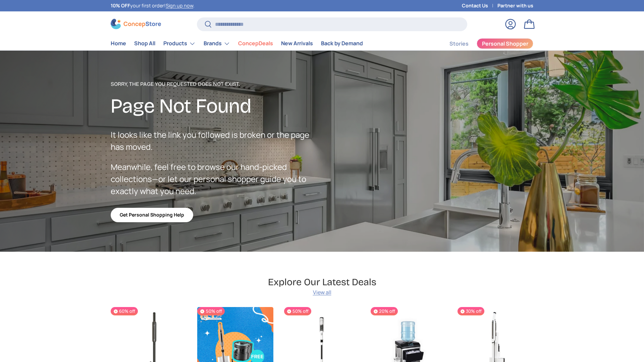 The width and height of the screenshot is (644, 362). I want to click on p: Meanwhile, feel free to browse our hand-picked collections—or let our personal shopper guide you ..., so click(216, 179).